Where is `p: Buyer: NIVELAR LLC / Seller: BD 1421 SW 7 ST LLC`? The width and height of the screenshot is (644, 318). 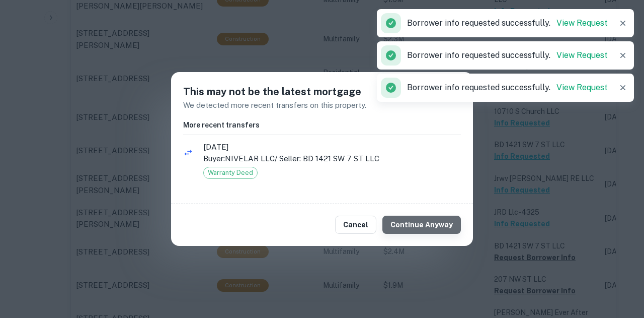
p: Buyer: NIVELAR LLC / Seller: BD 1421 SW 7 ST LLC is located at coordinates (332, 159).